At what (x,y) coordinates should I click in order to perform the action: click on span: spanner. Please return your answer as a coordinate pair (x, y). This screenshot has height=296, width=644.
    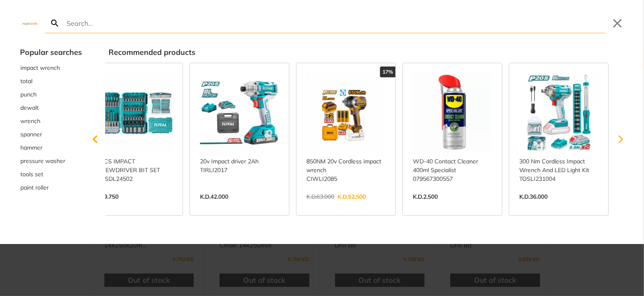
    Looking at the image, I should click on (31, 134).